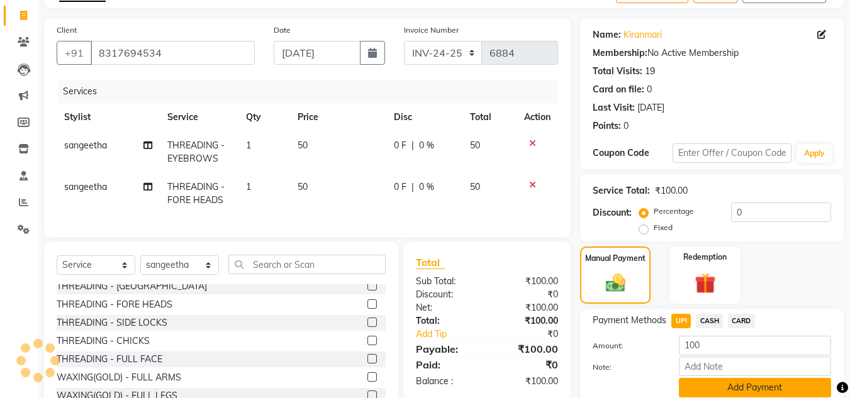 Image resolution: width=850 pixels, height=398 pixels. What do you see at coordinates (196, 152) in the screenshot?
I see `span: THREADING - EYEBROWS` at bounding box center [196, 152].